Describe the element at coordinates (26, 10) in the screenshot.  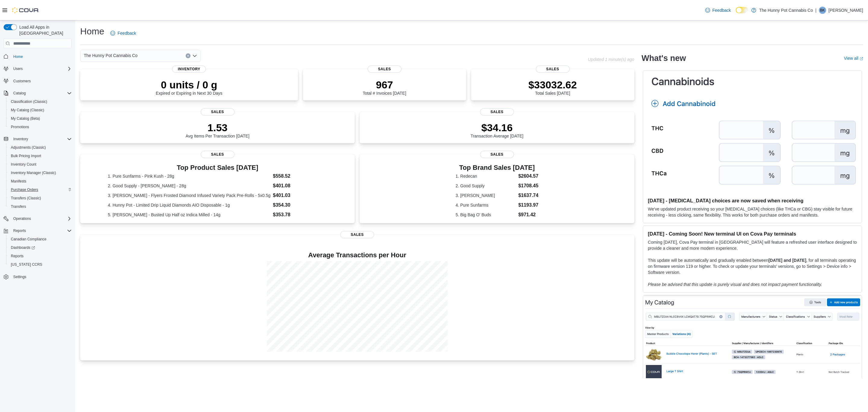
I see `img: Cova` at that location.